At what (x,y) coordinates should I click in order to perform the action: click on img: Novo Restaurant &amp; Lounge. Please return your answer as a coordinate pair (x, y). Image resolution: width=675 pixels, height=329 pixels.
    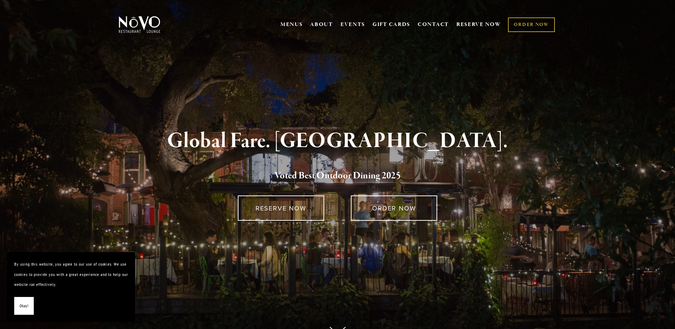
    Looking at the image, I should click on (139, 25).